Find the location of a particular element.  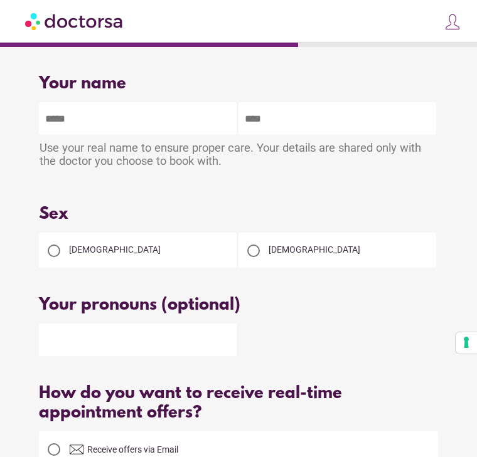

div: Use your real name to ensure proper care. Your details are shared only with the doctor you choose... is located at coordinates (238, 156).